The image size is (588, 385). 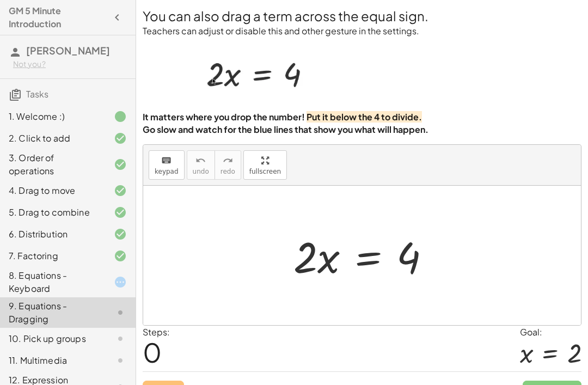 I want to click on strong: Put it below the 4 to divide., so click(x=364, y=116).